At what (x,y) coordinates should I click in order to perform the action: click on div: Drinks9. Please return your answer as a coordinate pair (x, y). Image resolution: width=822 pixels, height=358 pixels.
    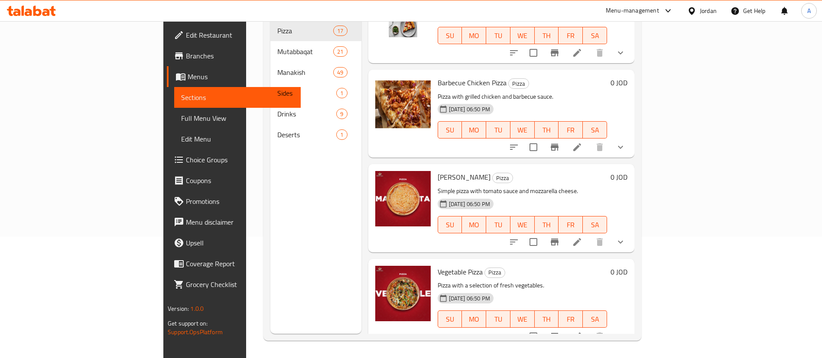
    Looking at the image, I should click on (316, 114).